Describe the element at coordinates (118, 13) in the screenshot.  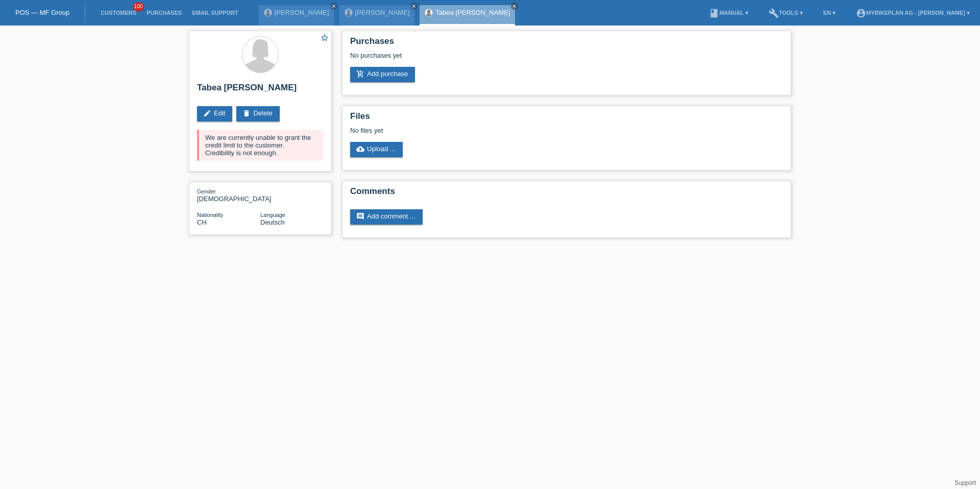
I see `a: Customers` at that location.